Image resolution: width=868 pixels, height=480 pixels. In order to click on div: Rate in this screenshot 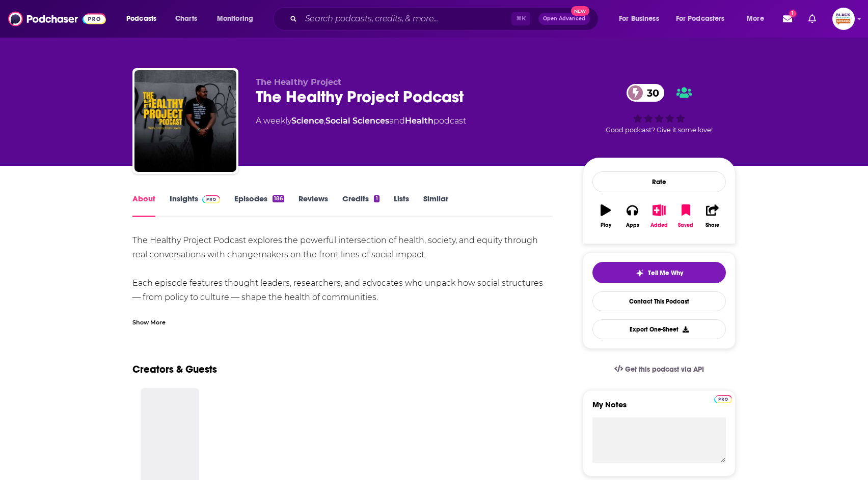, I will do `click(659, 182)`.